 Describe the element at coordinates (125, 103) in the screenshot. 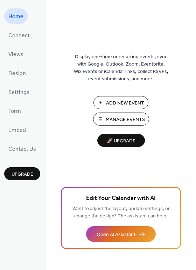

I see `span: Add New Event` at that location.